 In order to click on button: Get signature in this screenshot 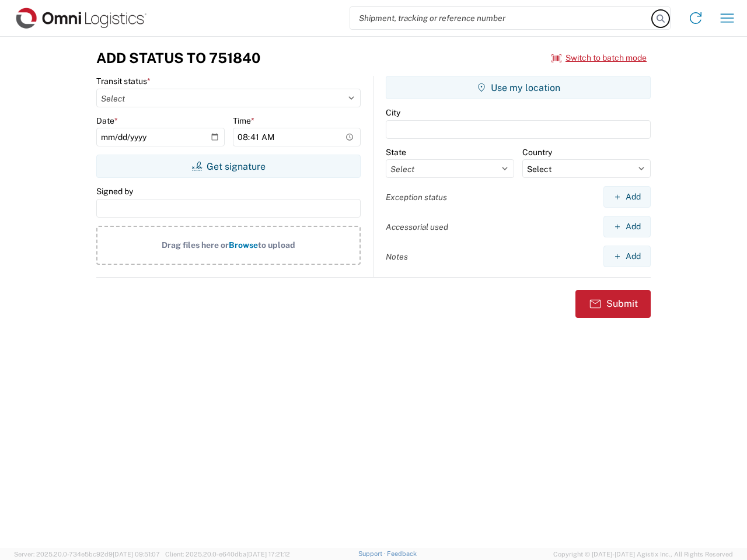, I will do `click(228, 167)`.